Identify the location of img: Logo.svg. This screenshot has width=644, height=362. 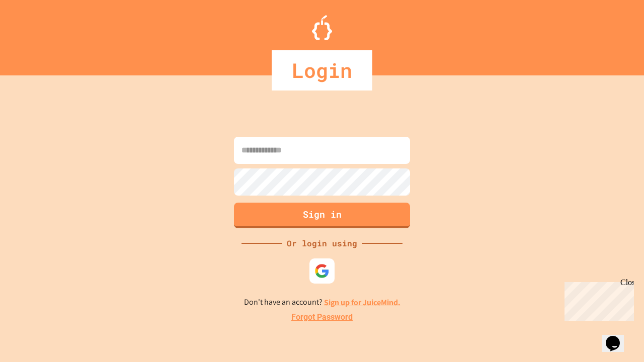
(322, 28).